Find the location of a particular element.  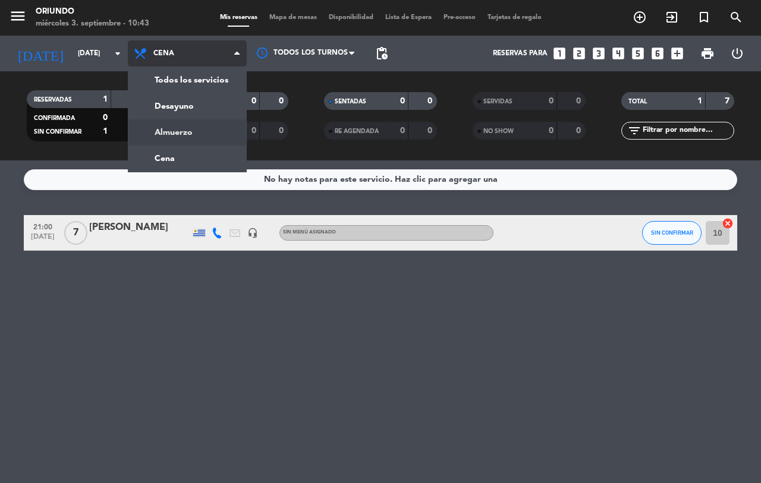

i: power_settings_new is located at coordinates (737, 54).